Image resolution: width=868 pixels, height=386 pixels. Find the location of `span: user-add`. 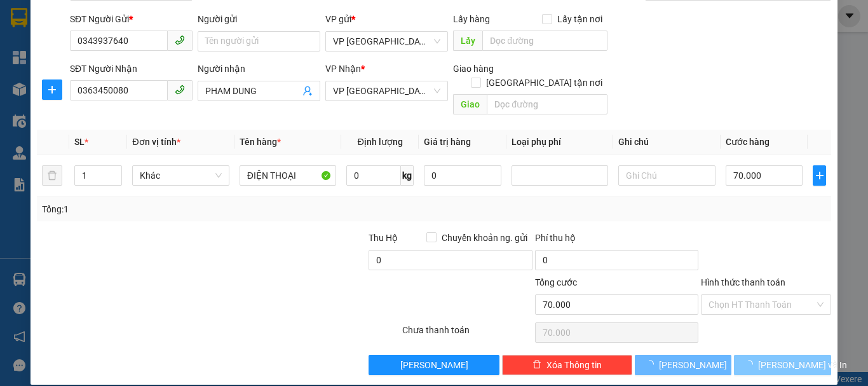

span: user-add is located at coordinates (307, 91).